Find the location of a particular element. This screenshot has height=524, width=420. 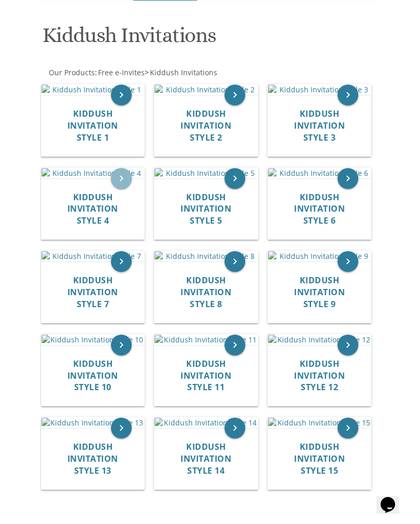

span: Kiddush Invitation Style 9 is located at coordinates (320, 292).